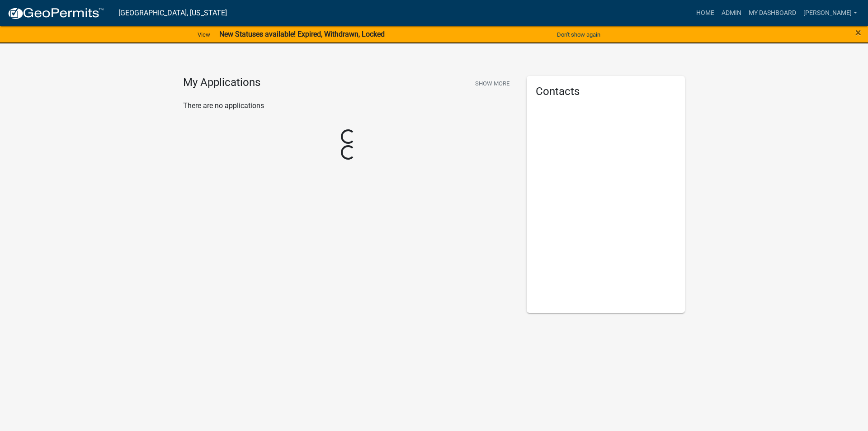 The image size is (868, 431). I want to click on h4: My Applications, so click(221, 83).